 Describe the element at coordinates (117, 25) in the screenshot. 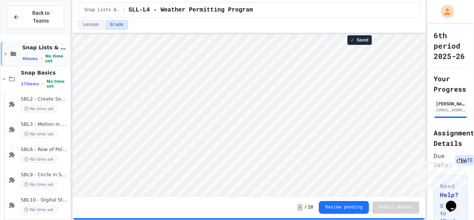

I see `button: Grade` at that location.